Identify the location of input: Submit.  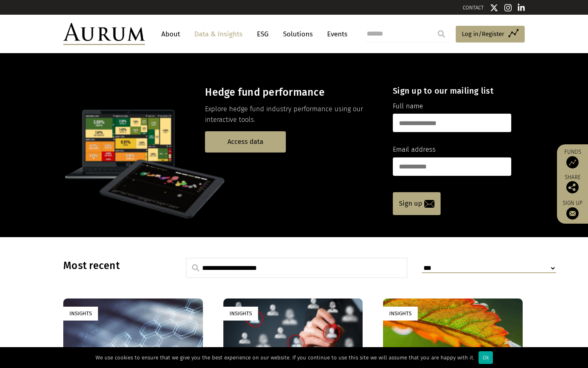
(441, 34).